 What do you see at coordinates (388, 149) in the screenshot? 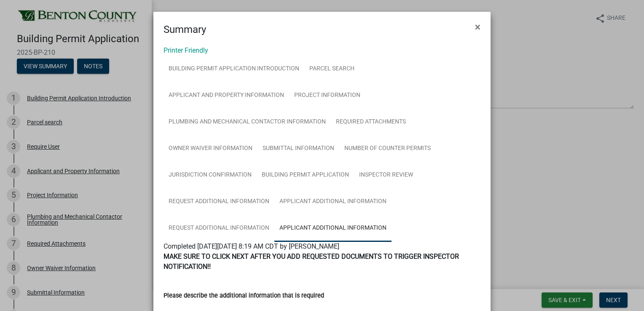
I see `a: Number of Counter Permits` at bounding box center [388, 149].